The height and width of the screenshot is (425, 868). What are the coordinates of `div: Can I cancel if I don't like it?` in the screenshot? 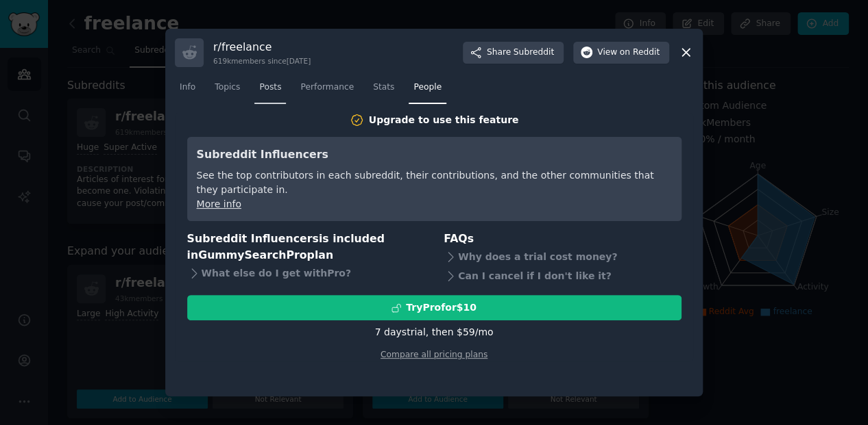 It's located at (562, 276).